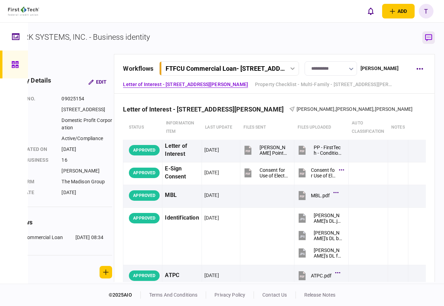  What do you see at coordinates (97, 82) in the screenshot?
I see `button: Edit` at bounding box center [97, 82].